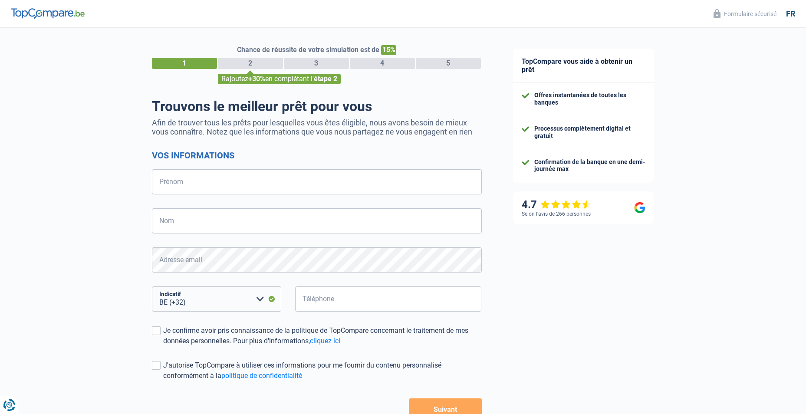  I want to click on a: cliquez ici, so click(325, 341).